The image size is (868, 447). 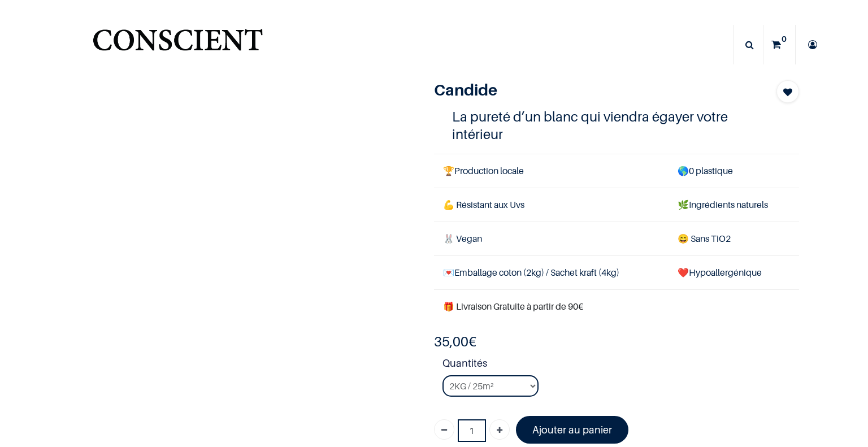 What do you see at coordinates (572, 429) in the screenshot?
I see `font: Ajouter au panier` at bounding box center [572, 429].